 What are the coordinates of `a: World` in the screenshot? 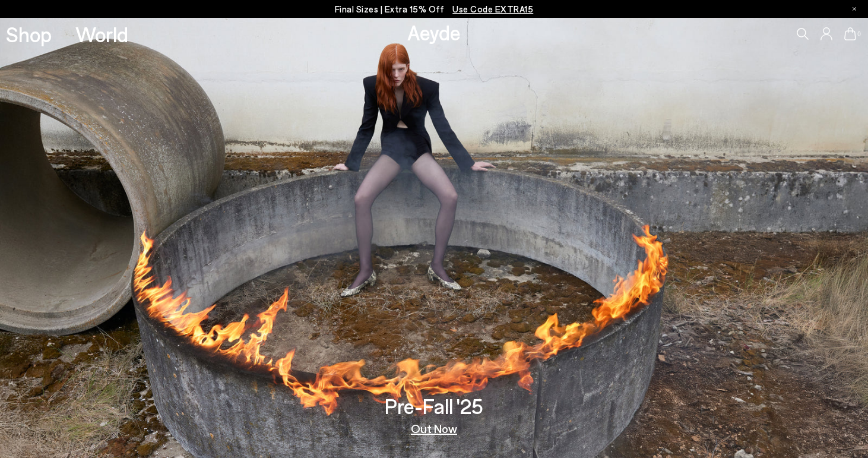 It's located at (102, 34).